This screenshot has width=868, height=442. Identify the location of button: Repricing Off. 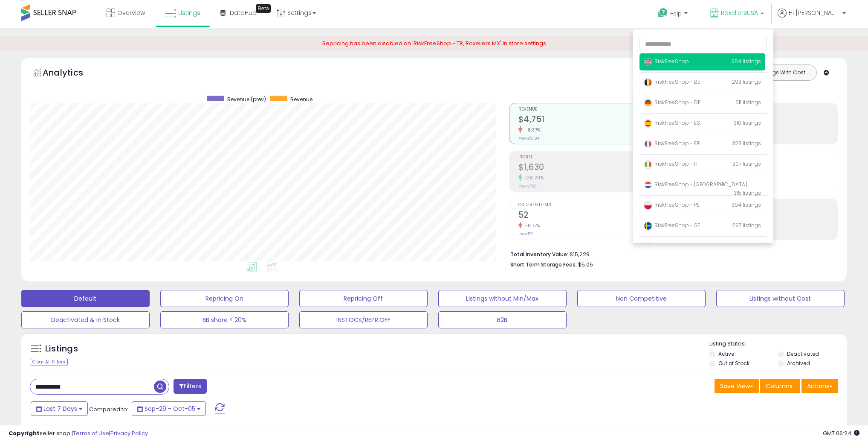
(363, 299).